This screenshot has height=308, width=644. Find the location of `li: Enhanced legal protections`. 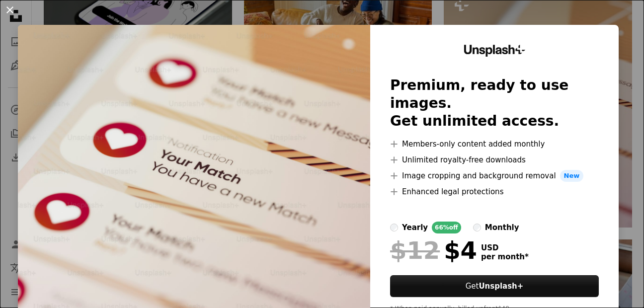

li: Enhanced legal protections is located at coordinates (494, 192).